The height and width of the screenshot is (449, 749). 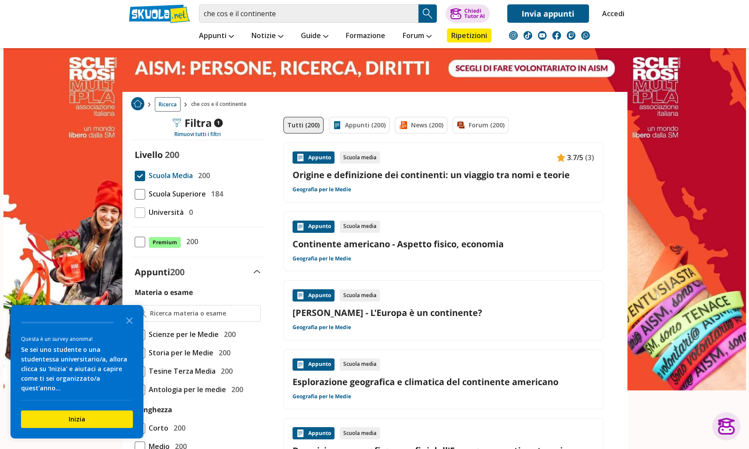 What do you see at coordinates (203, 313) in the screenshot?
I see `input: Ricerca materia o esame` at bounding box center [203, 313].